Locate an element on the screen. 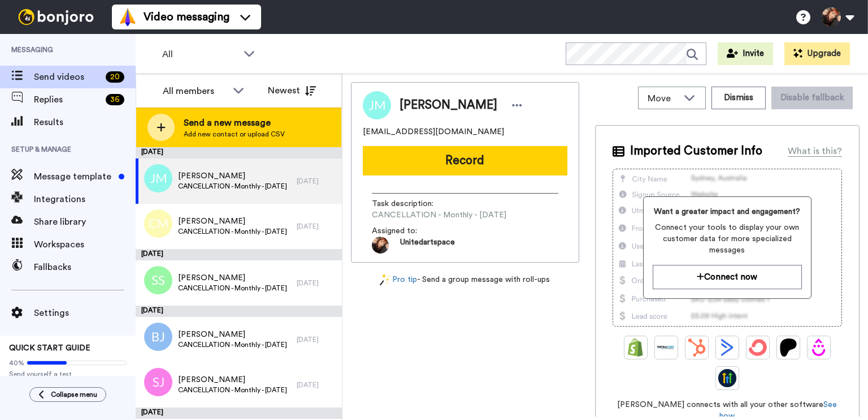 The image size is (868, 420). img: ss.png is located at coordinates (158, 280).